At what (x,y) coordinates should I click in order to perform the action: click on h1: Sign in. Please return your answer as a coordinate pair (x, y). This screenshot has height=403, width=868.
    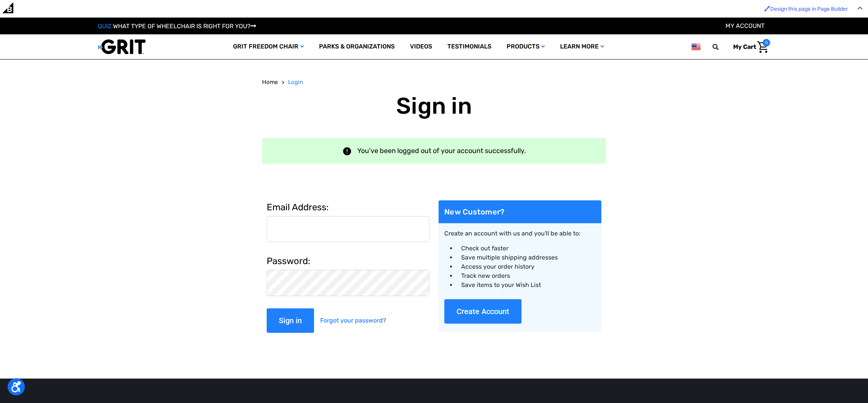
    Looking at the image, I should click on (434, 106).